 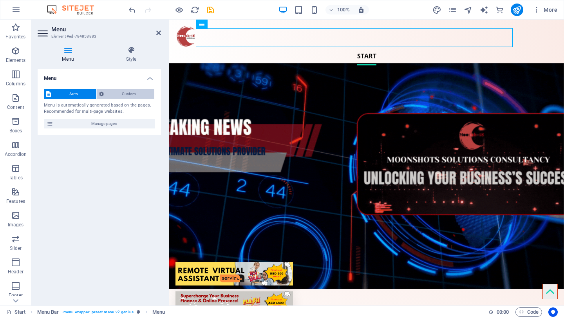 What do you see at coordinates (361, 10) in the screenshot?
I see `i: On resize automatically adjust zoom level to fit chosen device.` at bounding box center [361, 10].